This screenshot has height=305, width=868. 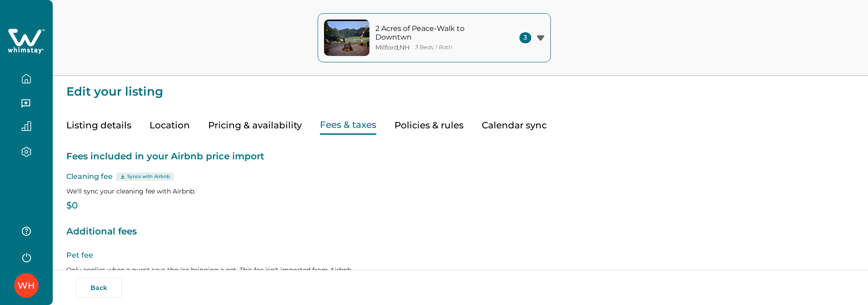 What do you see at coordinates (514, 125) in the screenshot?
I see `button: Calendar sync` at bounding box center [514, 125].